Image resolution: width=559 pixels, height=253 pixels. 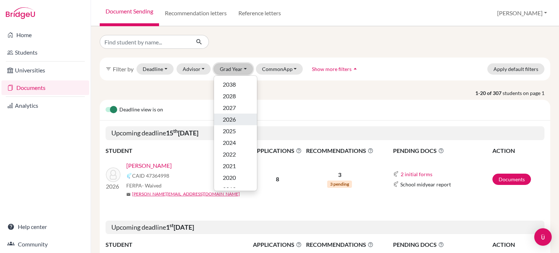 What do you see at coordinates (277, 179) in the screenshot?
I see `b: 8` at bounding box center [277, 179].